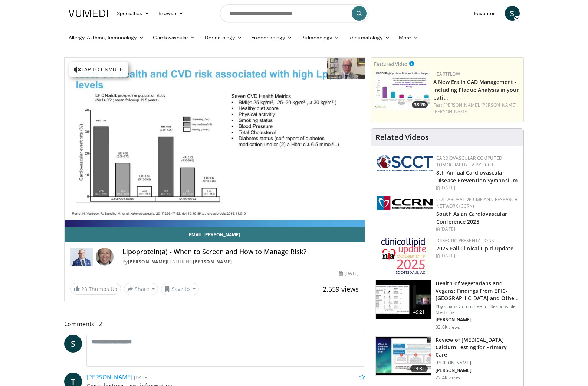  I want to click on button: Share, so click(141, 289).